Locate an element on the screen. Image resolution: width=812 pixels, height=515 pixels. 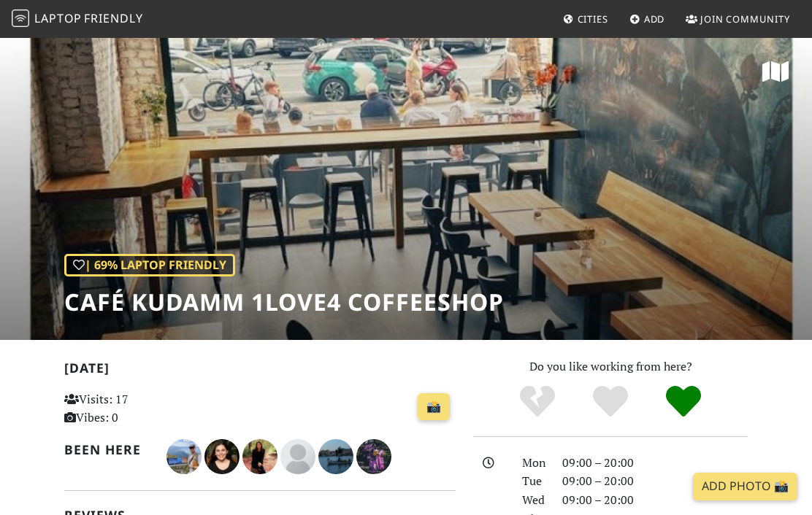
img: 5607-corrin.jpg is located at coordinates (222, 457).